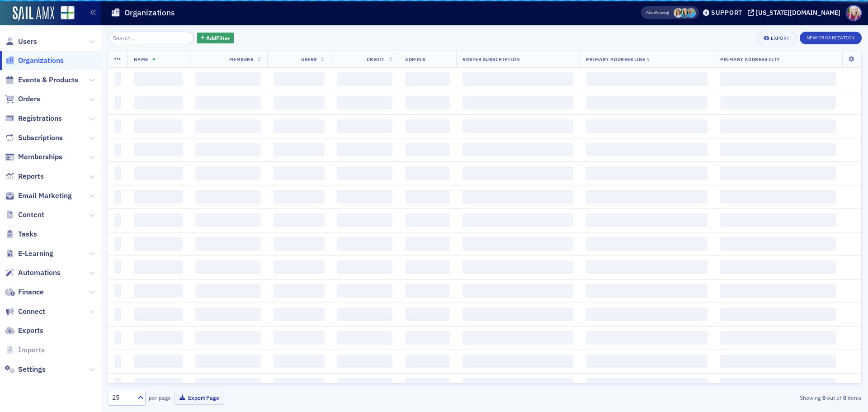 The width and height of the screenshot is (868, 412). I want to click on a: New Organization, so click(831, 37).